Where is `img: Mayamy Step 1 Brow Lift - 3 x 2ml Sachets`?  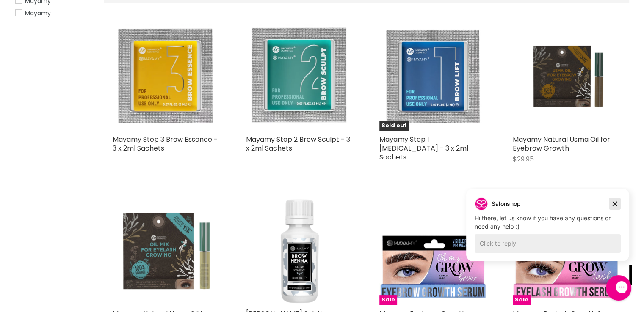 img: Mayamy Step 1 Brow Lift - 3 x 2ml Sachets is located at coordinates (433, 77).